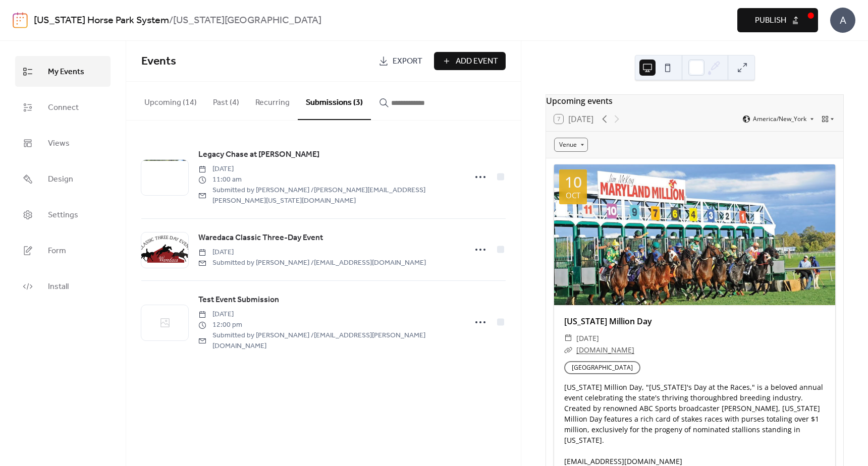 This screenshot has height=466, width=868. I want to click on button: Upcoming (14), so click(171, 101).